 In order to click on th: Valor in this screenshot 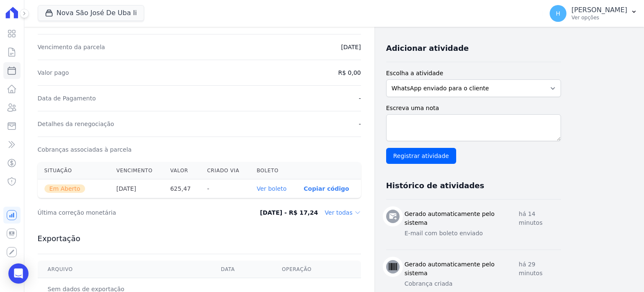, I will do `click(182, 170)`.